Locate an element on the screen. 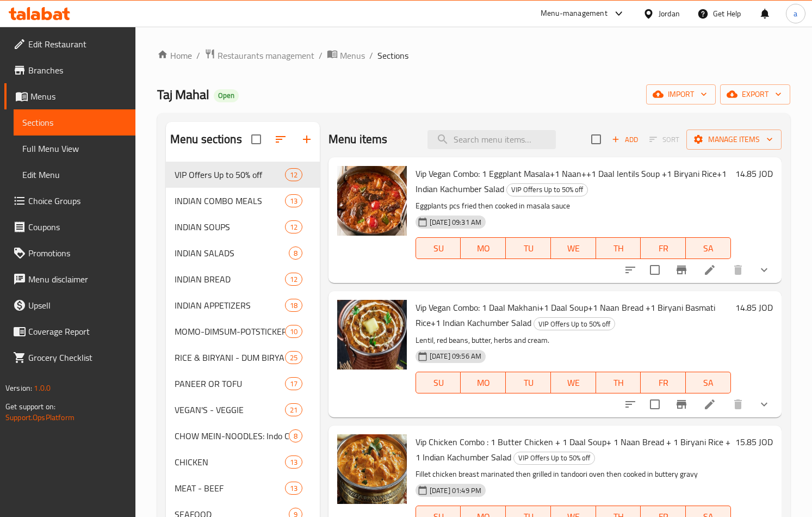  a: Home is located at coordinates (174, 55).